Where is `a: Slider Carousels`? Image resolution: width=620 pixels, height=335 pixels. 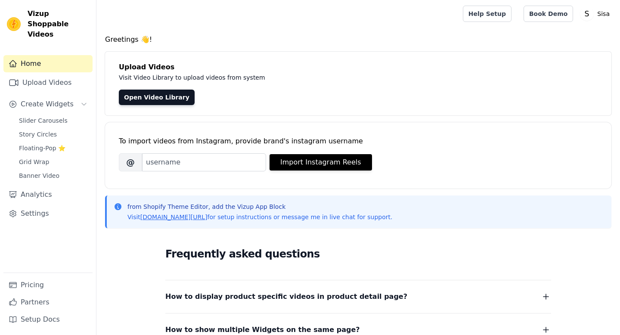 a: Slider Carousels is located at coordinates (53, 121).